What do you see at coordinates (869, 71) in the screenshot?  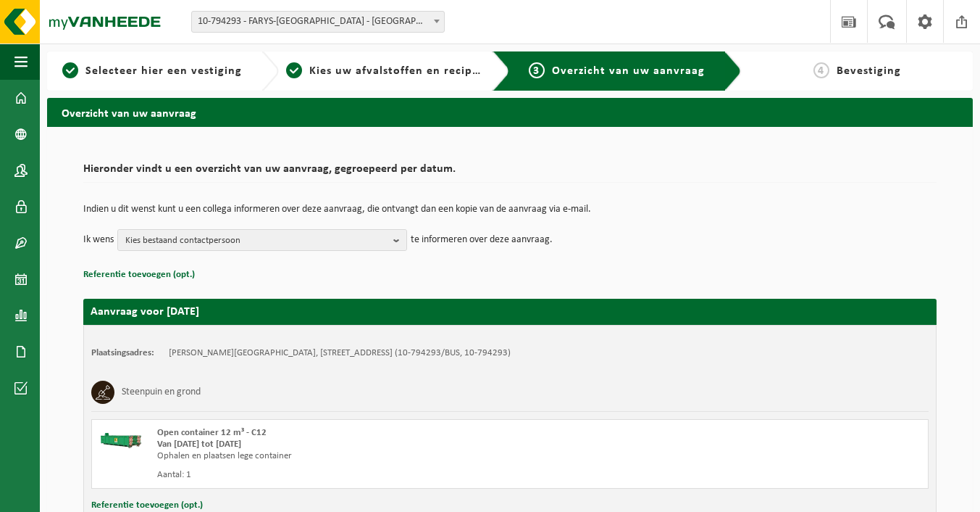 I see `span: Bevestiging` at bounding box center [869, 71].